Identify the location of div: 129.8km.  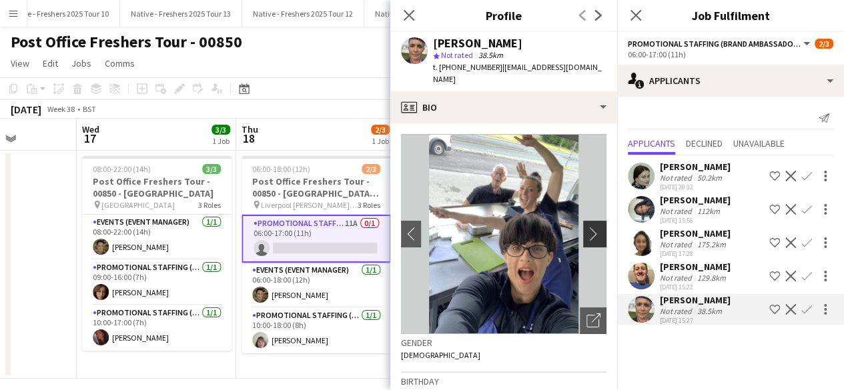
(711, 278).